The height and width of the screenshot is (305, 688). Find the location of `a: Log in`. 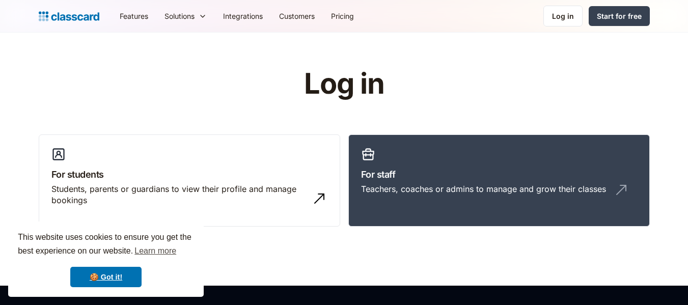

a: Log in is located at coordinates (563, 16).